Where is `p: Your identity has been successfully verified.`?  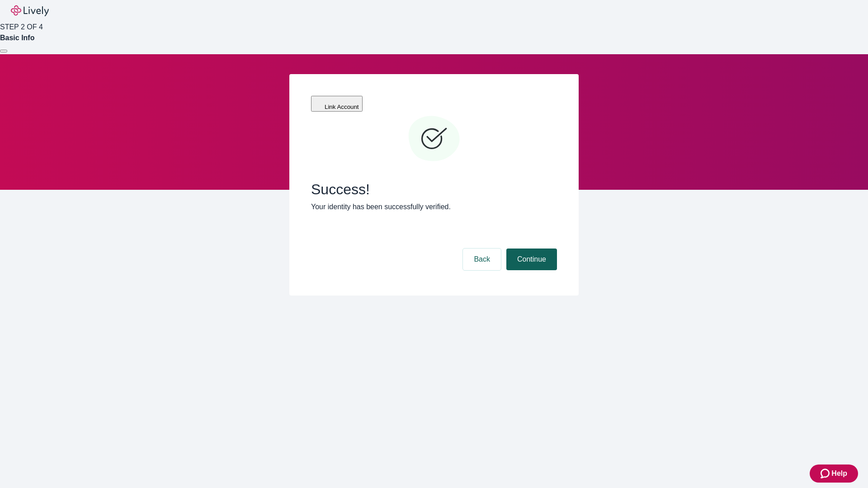 p: Your identity has been successfully verified. is located at coordinates (434, 207).